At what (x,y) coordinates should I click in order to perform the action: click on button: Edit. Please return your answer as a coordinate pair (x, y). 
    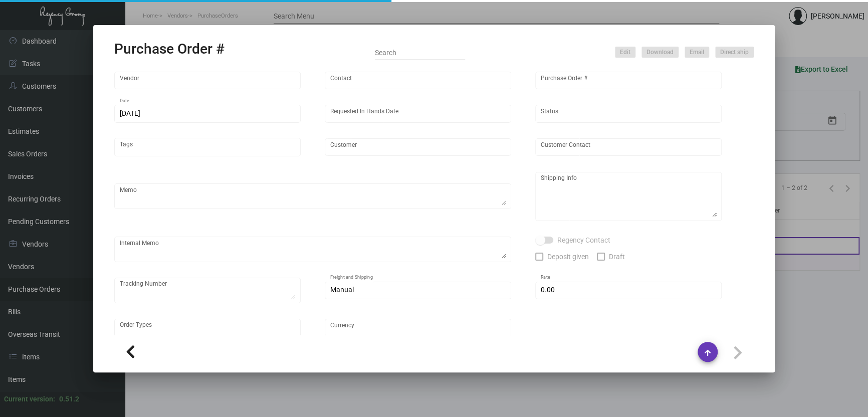
    Looking at the image, I should click on (625, 52).